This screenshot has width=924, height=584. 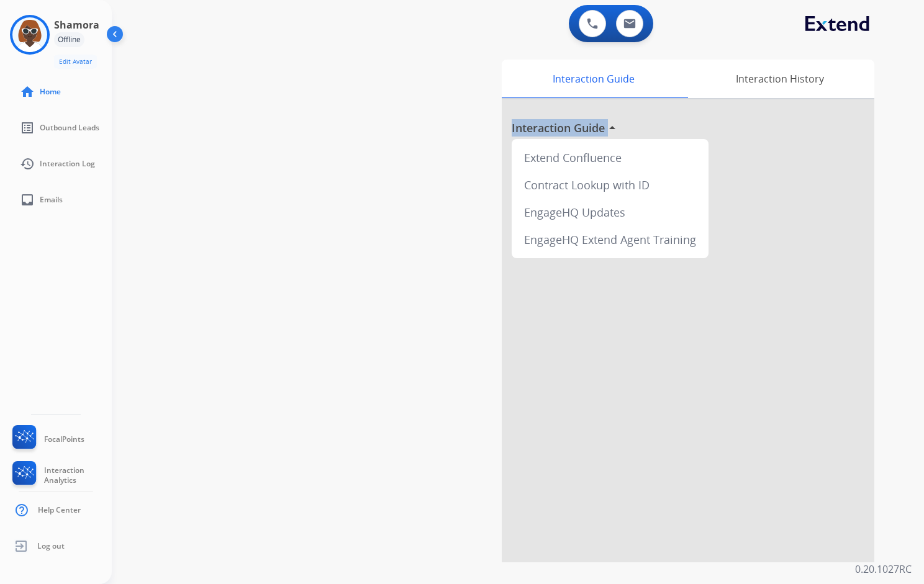 I want to click on p: 0.20.1027RC, so click(x=883, y=569).